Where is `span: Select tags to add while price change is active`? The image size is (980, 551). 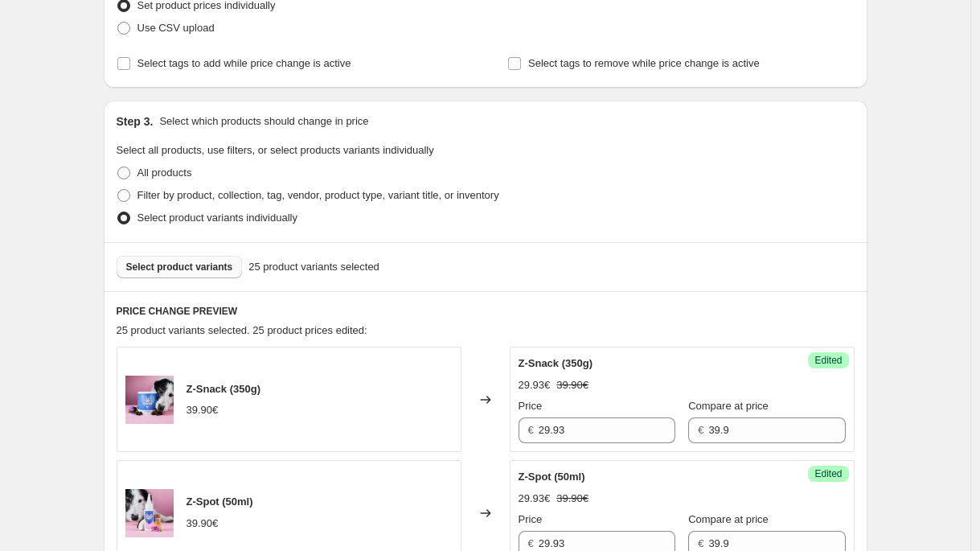 span: Select tags to add while price change is active is located at coordinates (244, 63).